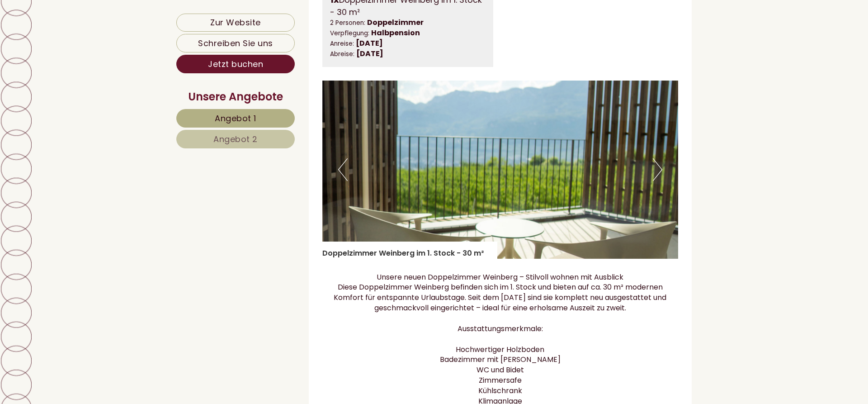 The image size is (868, 404). Describe the element at coordinates (236, 139) in the screenshot. I see `span: Angebot 2` at that location.